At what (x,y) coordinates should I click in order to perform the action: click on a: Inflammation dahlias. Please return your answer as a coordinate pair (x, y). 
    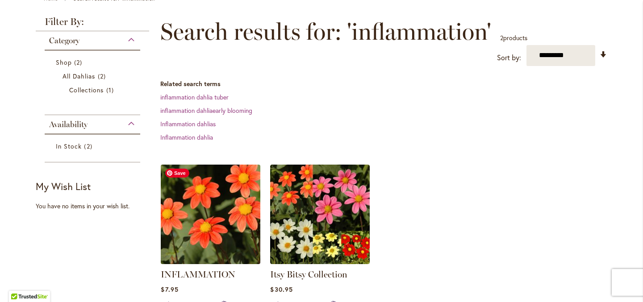
    Looking at the image, I should click on (188, 124).